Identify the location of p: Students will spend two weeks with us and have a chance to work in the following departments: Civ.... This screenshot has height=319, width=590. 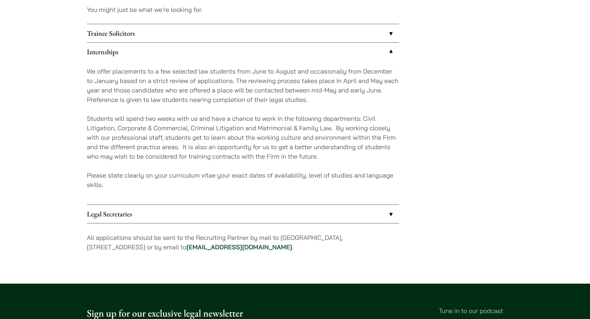
(243, 137).